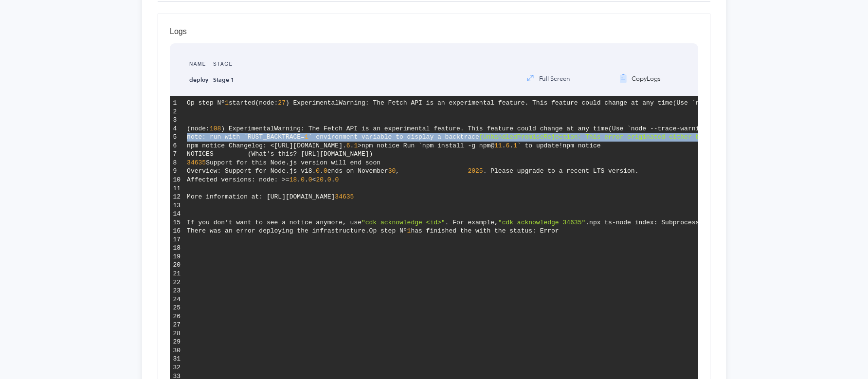 The width and height of the screenshot is (868, 379). Describe the element at coordinates (561, 171) in the screenshot. I see `span: . Please upgrade to a recent LTS version.` at that location.